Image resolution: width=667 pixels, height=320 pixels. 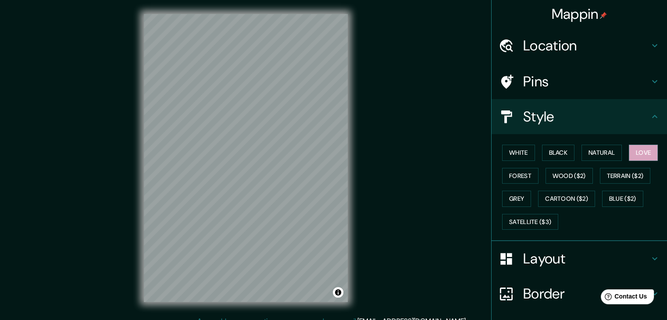 I want to click on button: Toggle attribution, so click(x=338, y=293).